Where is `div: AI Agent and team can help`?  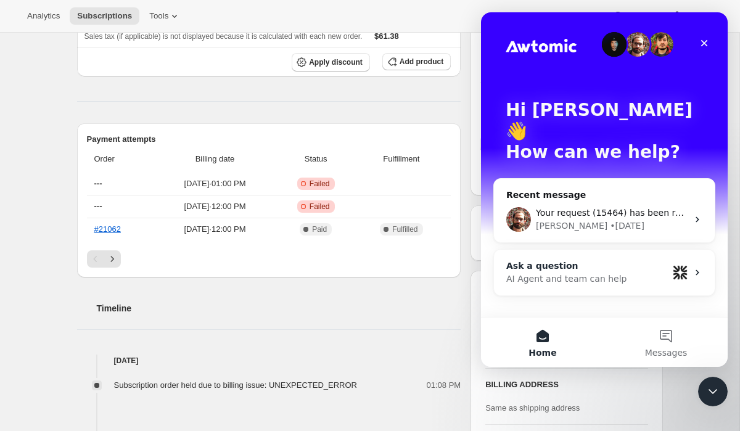 div: AI Agent and team can help is located at coordinates (106, 267).